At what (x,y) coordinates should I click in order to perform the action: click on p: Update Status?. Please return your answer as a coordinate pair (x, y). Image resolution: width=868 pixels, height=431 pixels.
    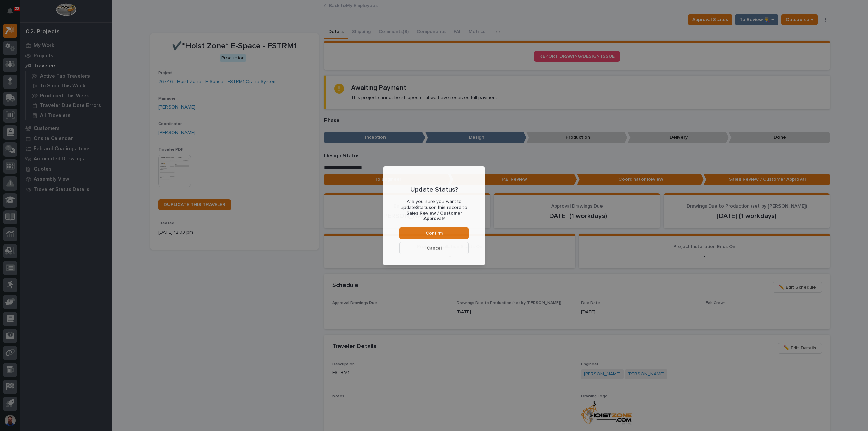
    Looking at the image, I should click on (434, 190).